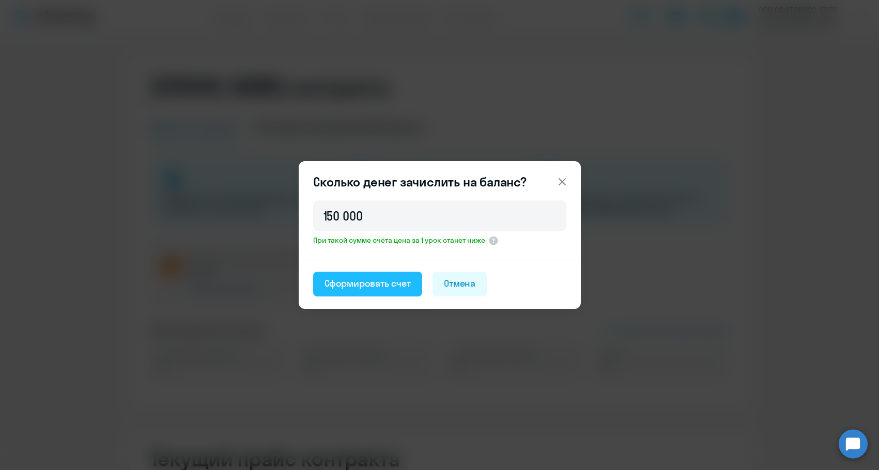 This screenshot has width=879, height=470. Describe the element at coordinates (440, 216) in the screenshot. I see `input: 1 000 000 000 €` at that location.